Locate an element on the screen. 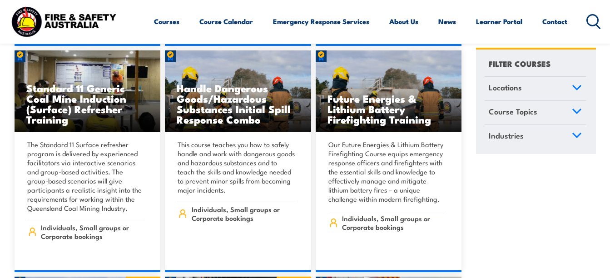  span: Locations is located at coordinates (505, 87).